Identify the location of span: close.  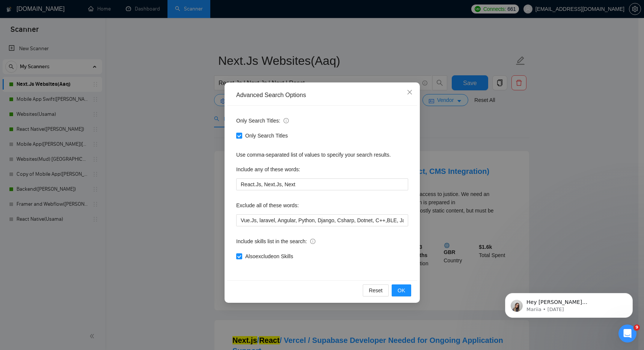
(410, 92).